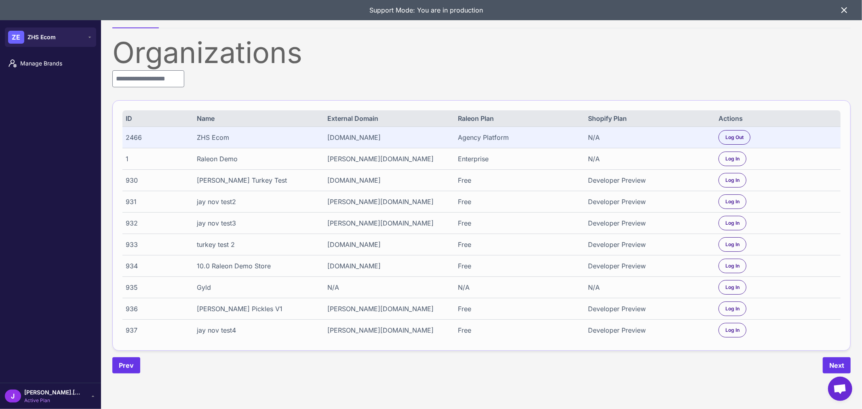 This screenshot has width=862, height=409. What do you see at coordinates (126, 365) in the screenshot?
I see `button: Prev` at bounding box center [126, 365].